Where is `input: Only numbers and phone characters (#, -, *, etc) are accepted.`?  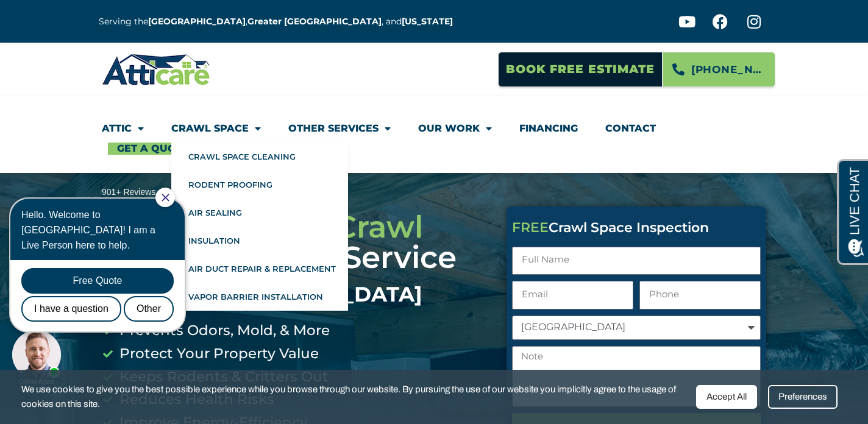 input: Only numbers and phone characters (#, -, *, etc) are accepted. is located at coordinates (700, 295).